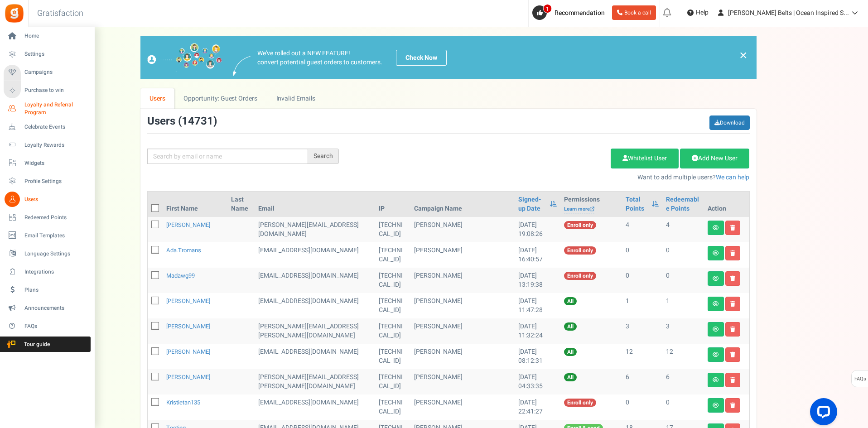 Image resolution: width=868 pixels, height=428 pixels. I want to click on span: Users, so click(56, 199).